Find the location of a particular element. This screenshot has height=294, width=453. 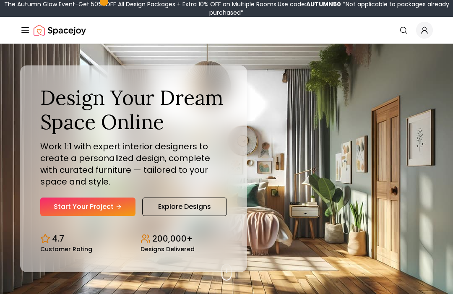

a: Start Your Project is located at coordinates (88, 207).